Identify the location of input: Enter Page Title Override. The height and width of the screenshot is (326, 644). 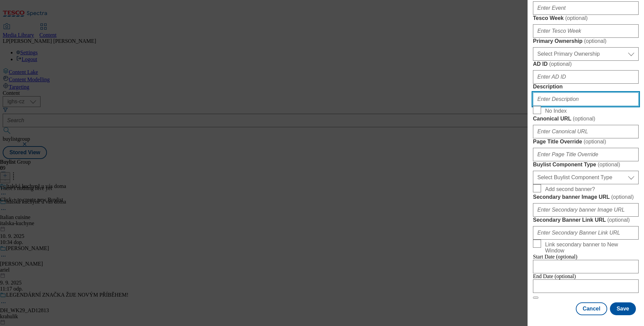
(586, 155).